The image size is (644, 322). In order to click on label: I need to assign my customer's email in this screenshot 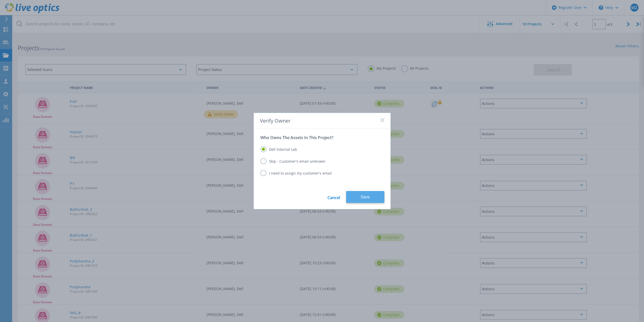, I will do `click(296, 173)`.